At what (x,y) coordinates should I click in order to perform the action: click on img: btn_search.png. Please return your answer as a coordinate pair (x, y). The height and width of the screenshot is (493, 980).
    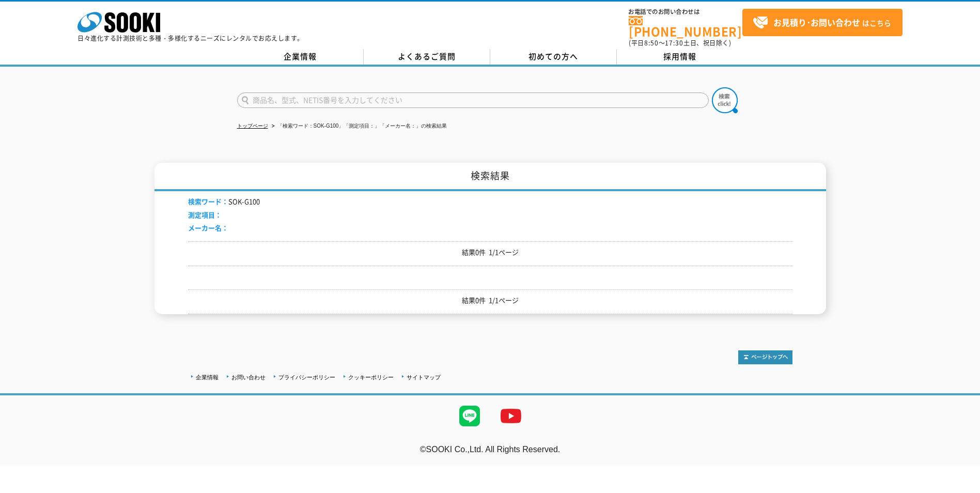
    Looking at the image, I should click on (725, 100).